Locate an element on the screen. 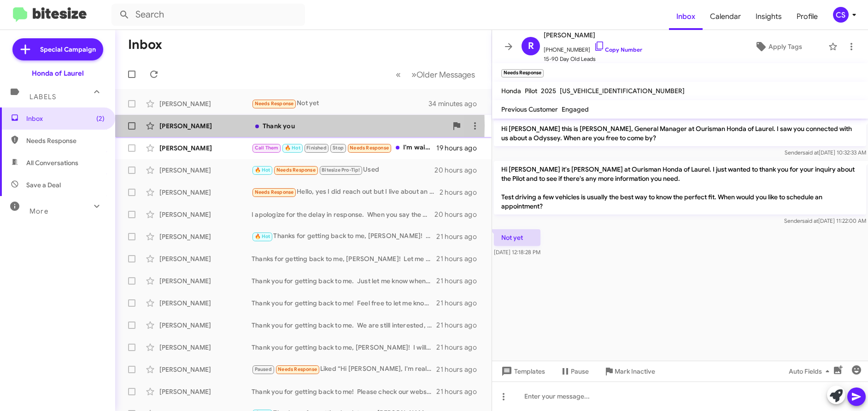  div: Honda of Laurel is located at coordinates (58, 73).